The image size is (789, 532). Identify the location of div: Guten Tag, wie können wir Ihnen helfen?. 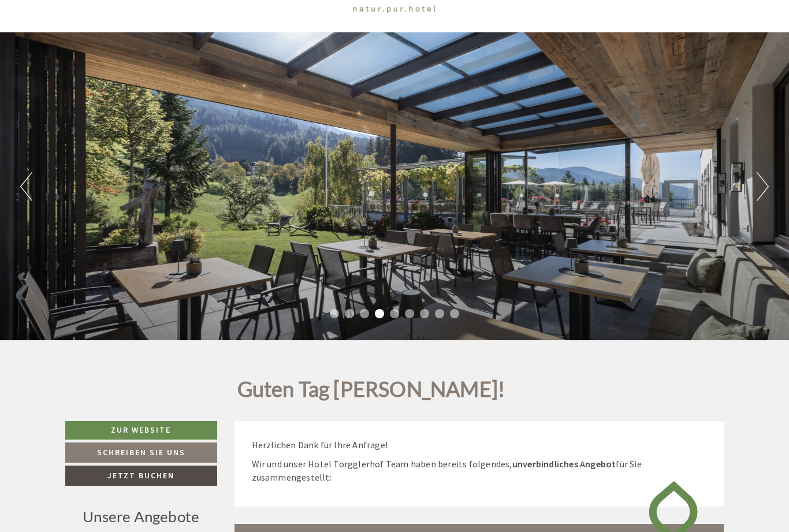
(99, 49).